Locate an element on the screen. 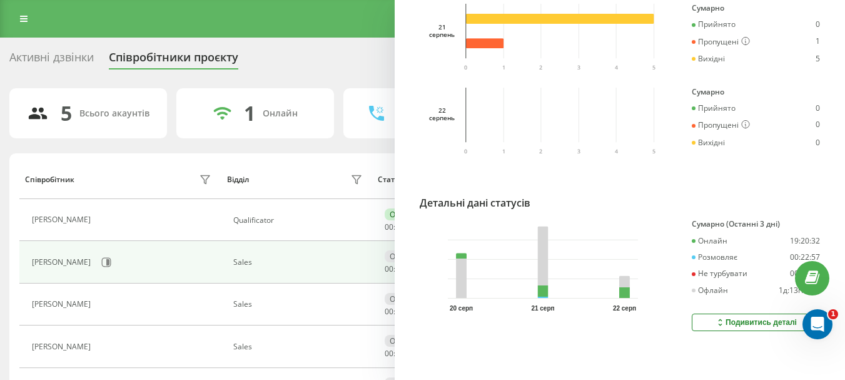 Image resolution: width=845 pixels, height=380 pixels. div: Подивитись деталі is located at coordinates (756, 322).